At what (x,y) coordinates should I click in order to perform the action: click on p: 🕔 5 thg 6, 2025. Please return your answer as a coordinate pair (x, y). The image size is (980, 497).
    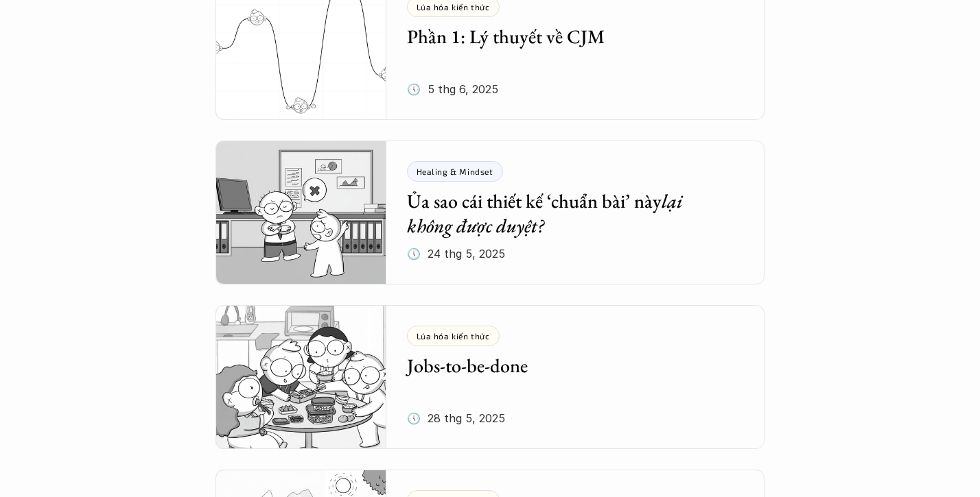
    Looking at the image, I should click on (452, 89).